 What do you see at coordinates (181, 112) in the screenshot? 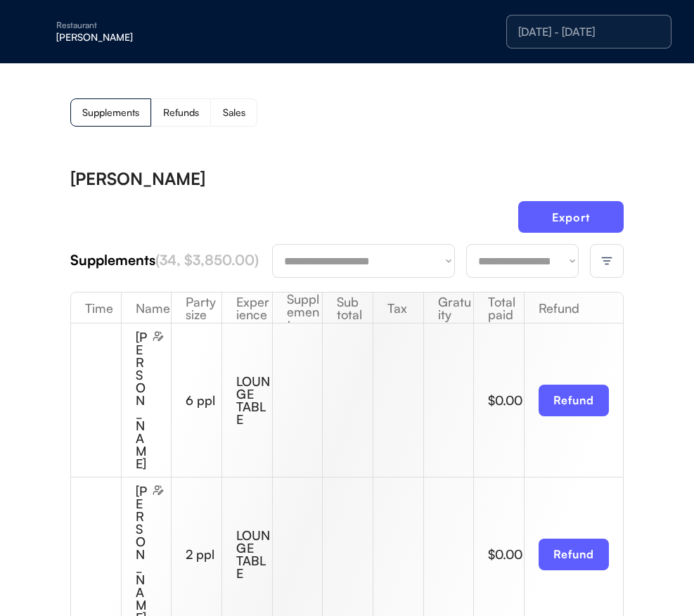
I see `div: Refunds` at bounding box center [181, 112].